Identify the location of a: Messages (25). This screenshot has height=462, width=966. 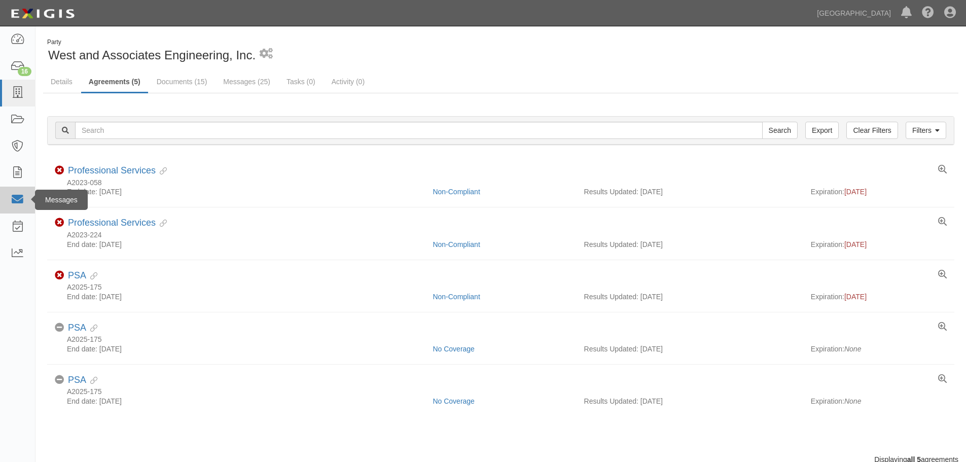
(246, 82).